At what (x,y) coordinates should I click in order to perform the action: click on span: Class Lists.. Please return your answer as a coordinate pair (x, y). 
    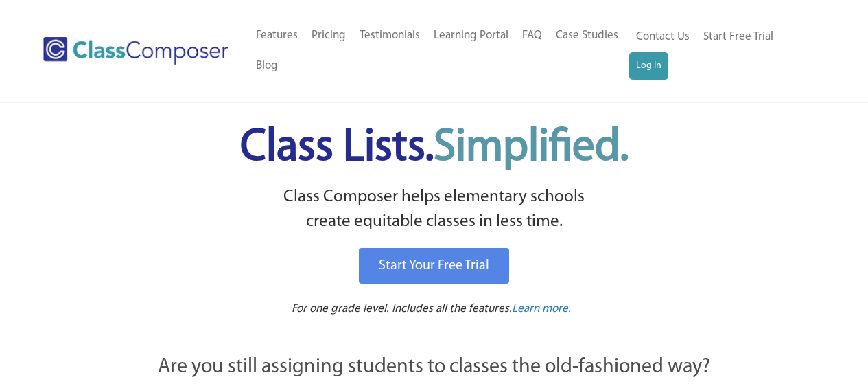
    Looking at the image, I should click on (434, 147).